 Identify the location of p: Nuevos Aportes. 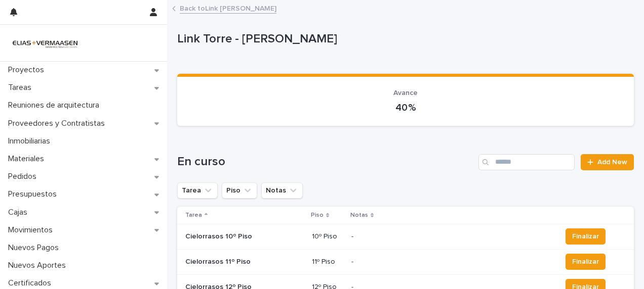
(39, 265).